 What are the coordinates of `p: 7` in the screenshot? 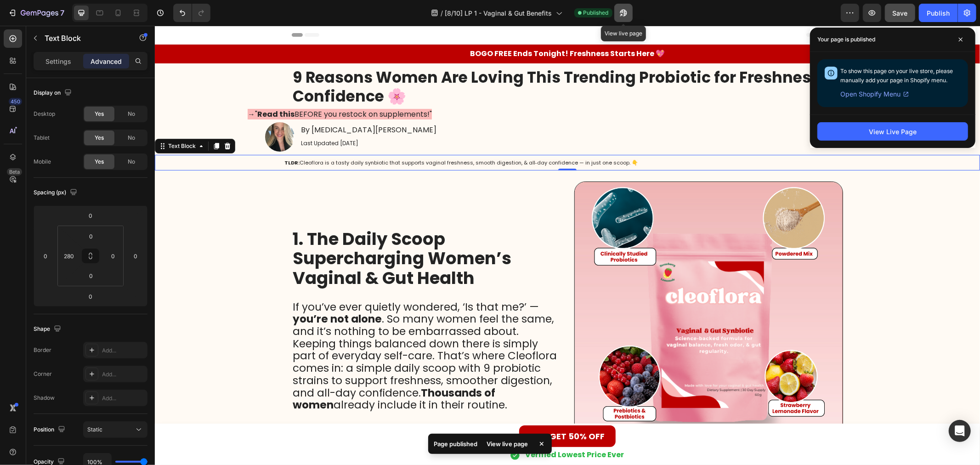 It's located at (62, 13).